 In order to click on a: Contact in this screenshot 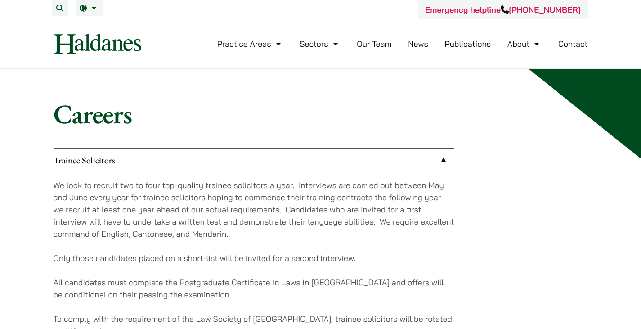, I will do `click(573, 44)`.